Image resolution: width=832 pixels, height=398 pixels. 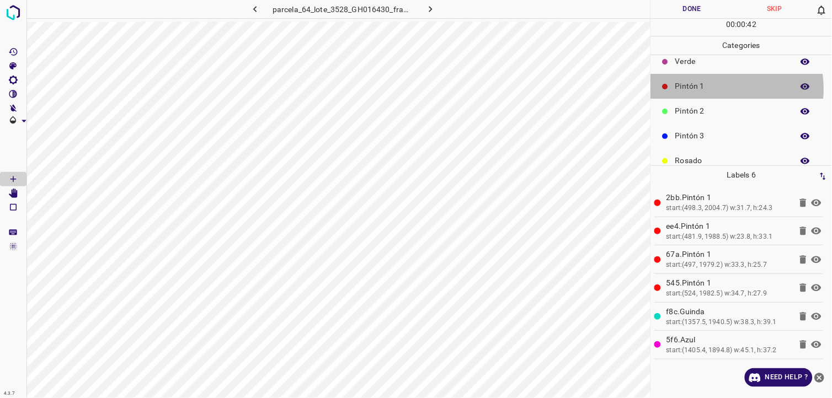 What do you see at coordinates (741, 61) in the screenshot?
I see `div: Verde` at bounding box center [741, 61].